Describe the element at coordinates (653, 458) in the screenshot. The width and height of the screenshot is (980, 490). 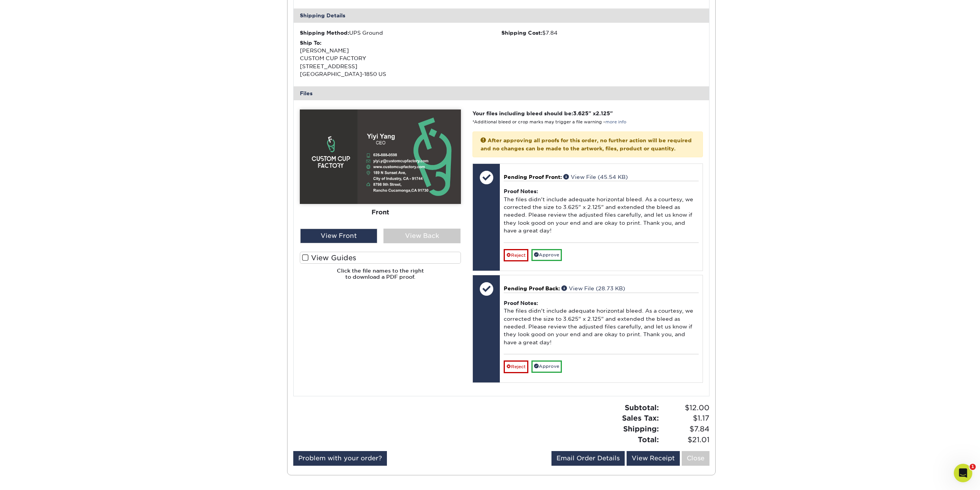
I see `a: View Receipt` at that location.